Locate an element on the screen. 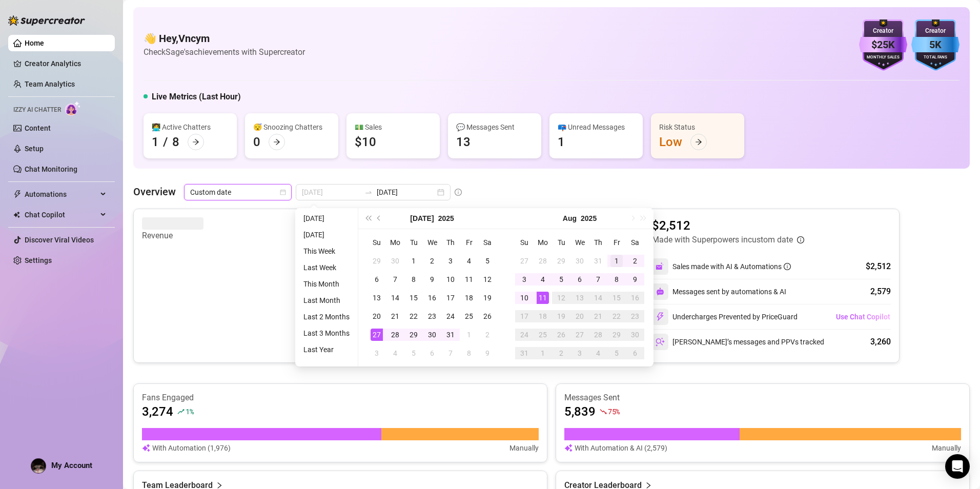  img: Chat Copilot is located at coordinates (17, 215).